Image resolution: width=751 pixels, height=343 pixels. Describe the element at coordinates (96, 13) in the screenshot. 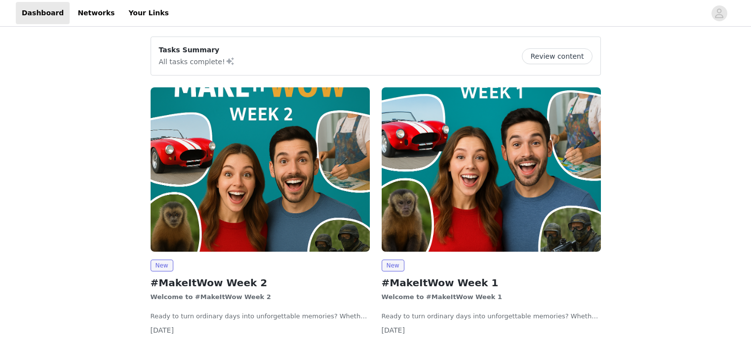

I see `a: Networks` at that location.